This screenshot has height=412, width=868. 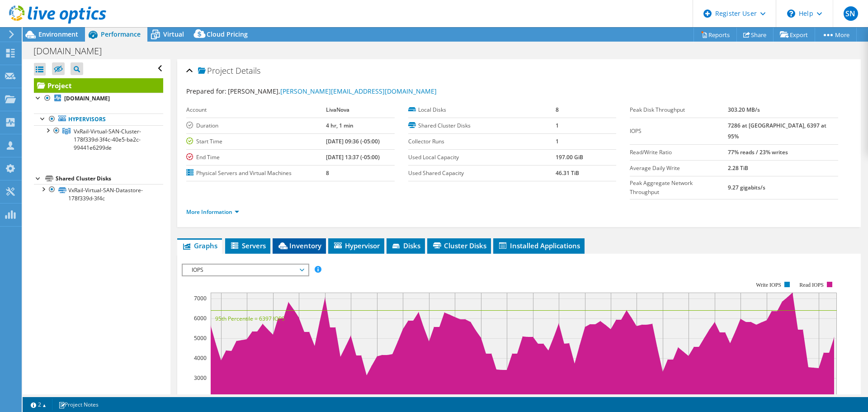 I want to click on a: 2, so click(x=39, y=405).